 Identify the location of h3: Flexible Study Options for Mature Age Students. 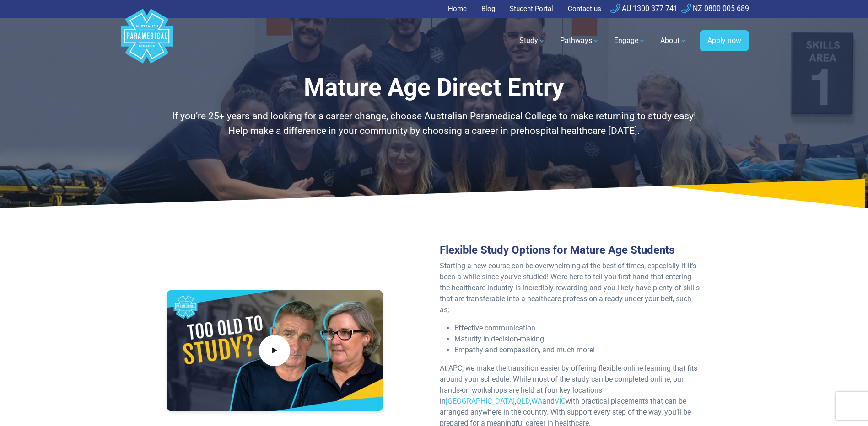
(570, 250).